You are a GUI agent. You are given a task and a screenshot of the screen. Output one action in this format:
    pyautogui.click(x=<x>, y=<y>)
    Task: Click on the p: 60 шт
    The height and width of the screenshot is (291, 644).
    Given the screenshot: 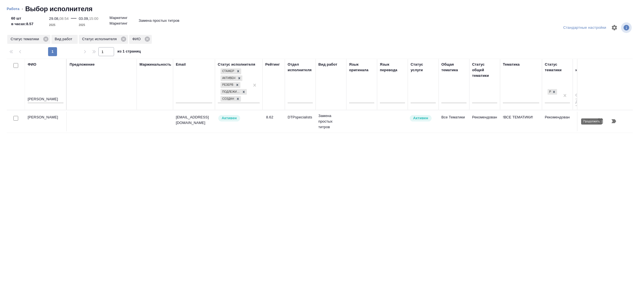 What is the action you would take?
    pyautogui.click(x=22, y=19)
    